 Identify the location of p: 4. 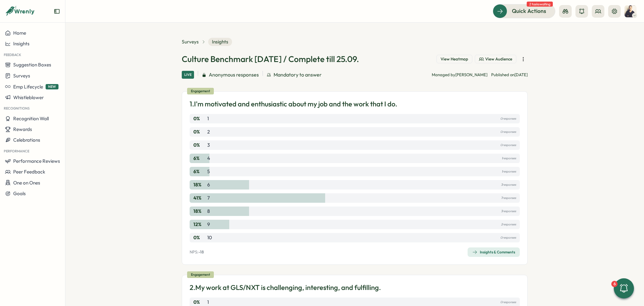
(209, 158).